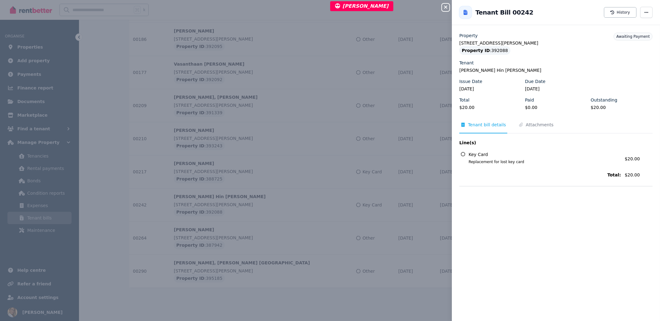 The height and width of the screenshot is (321, 660). What do you see at coordinates (556, 128) in the screenshot?
I see `nav: Tabs` at bounding box center [556, 128].